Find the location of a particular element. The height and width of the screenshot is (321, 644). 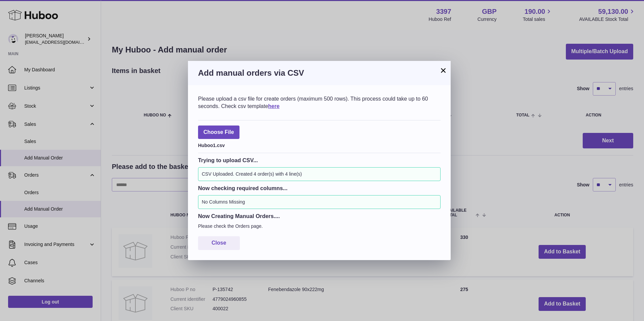

h3: Now Creating Manual Orders.... is located at coordinates (319, 216).